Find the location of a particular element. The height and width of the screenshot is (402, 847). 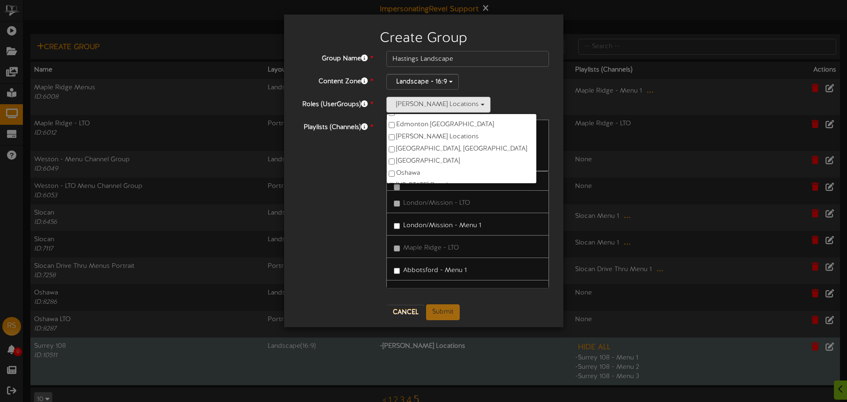

label: London/Mission - Menu 1 is located at coordinates (437, 224).